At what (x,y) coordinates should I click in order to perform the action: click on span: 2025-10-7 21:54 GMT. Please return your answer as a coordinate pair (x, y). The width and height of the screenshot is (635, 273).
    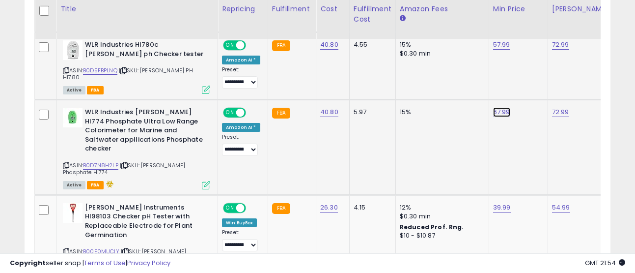
    Looking at the image, I should click on (605, 262).